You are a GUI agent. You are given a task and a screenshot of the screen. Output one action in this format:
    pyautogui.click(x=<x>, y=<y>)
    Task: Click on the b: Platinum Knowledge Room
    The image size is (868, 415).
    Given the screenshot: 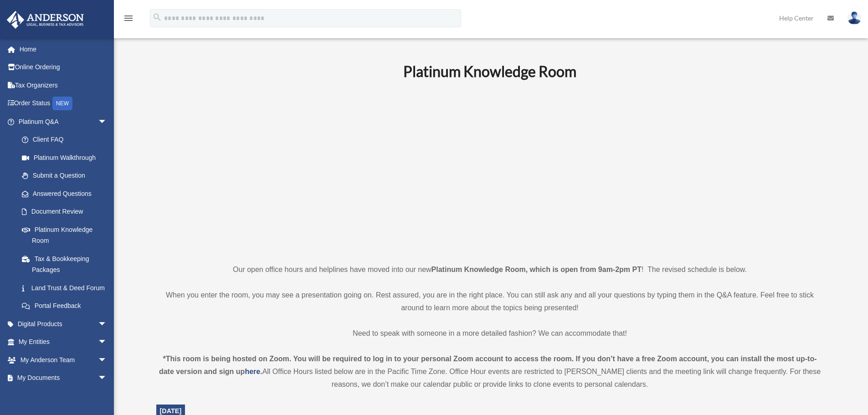 What is the action you would take?
    pyautogui.click(x=490, y=71)
    